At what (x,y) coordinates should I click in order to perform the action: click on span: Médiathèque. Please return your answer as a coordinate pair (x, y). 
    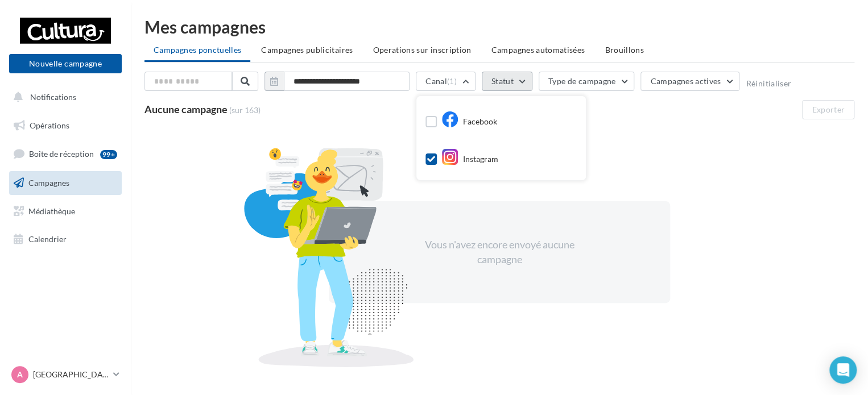
    Looking at the image, I should click on (52, 210).